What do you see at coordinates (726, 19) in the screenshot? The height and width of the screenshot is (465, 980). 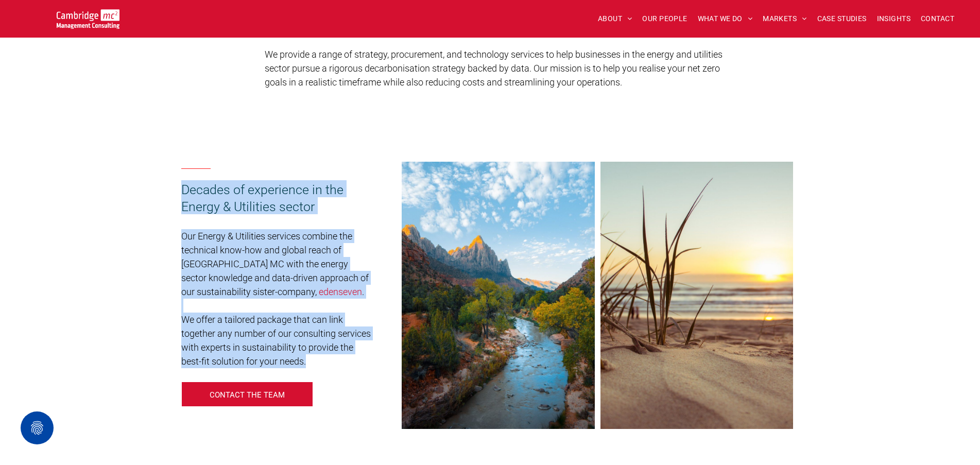 I see `a: WHAT WE DO` at bounding box center [726, 19].